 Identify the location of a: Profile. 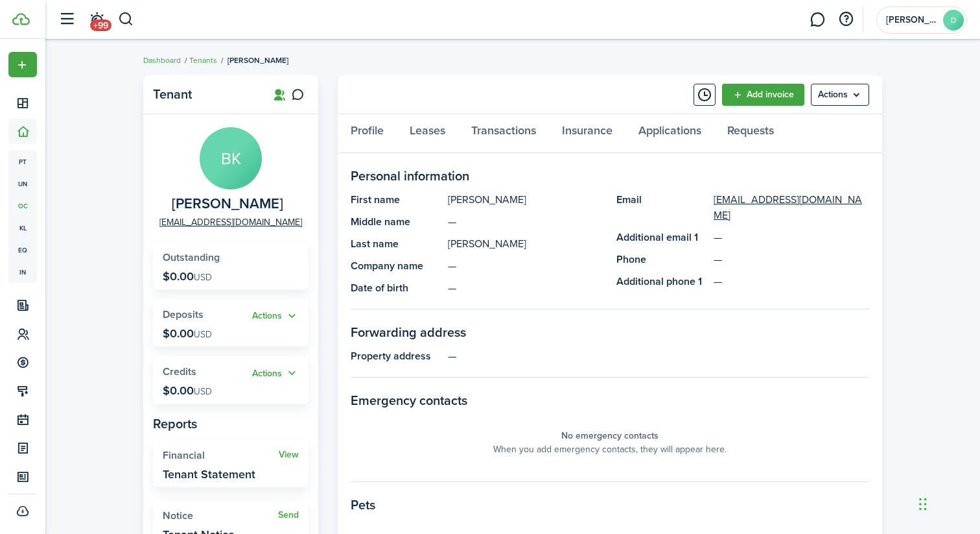
(367, 134).